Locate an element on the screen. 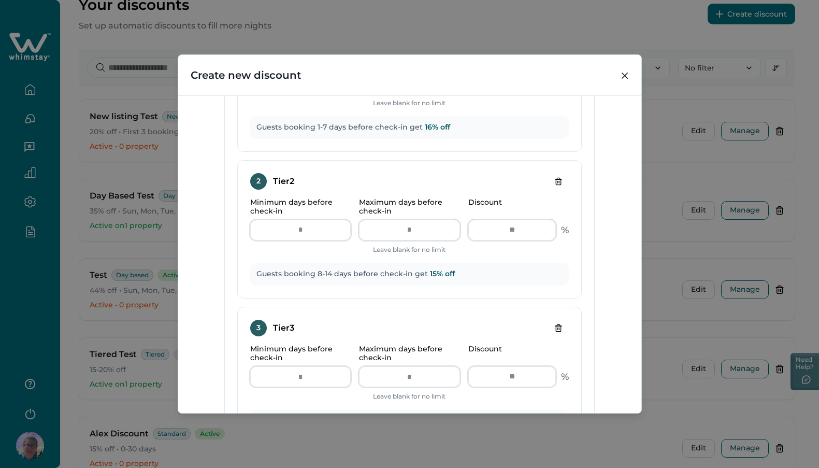 Image resolution: width=819 pixels, height=468 pixels. div: 2 is located at coordinates (258, 181).